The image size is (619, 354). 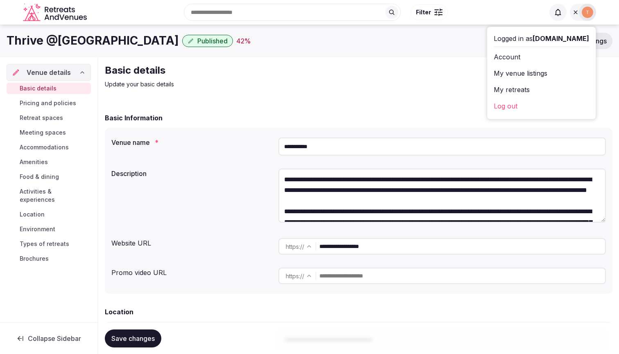 What do you see at coordinates (244, 41) in the screenshot?
I see `button: 42%` at bounding box center [244, 41].